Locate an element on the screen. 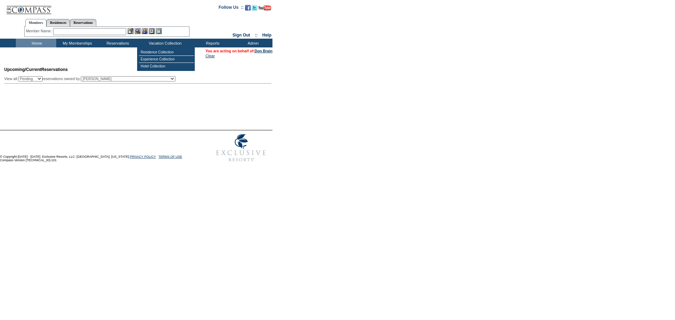 This screenshot has height=320, width=675. td: Residence Collection is located at coordinates (166, 52).